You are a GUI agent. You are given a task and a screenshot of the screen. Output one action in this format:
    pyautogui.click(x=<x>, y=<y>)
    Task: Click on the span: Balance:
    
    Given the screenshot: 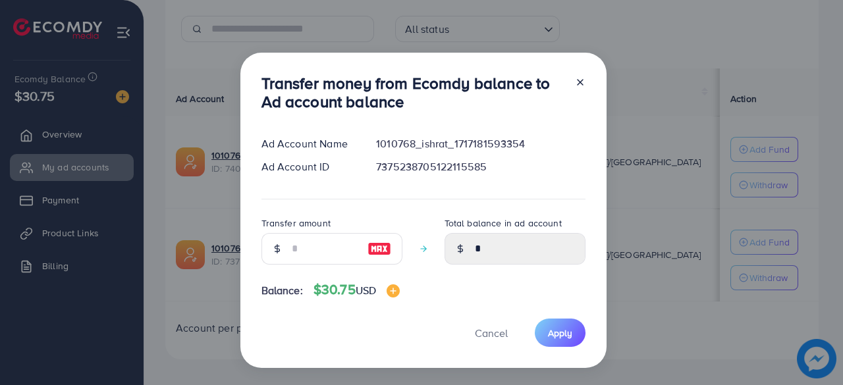 What is the action you would take?
    pyautogui.click(x=282, y=290)
    